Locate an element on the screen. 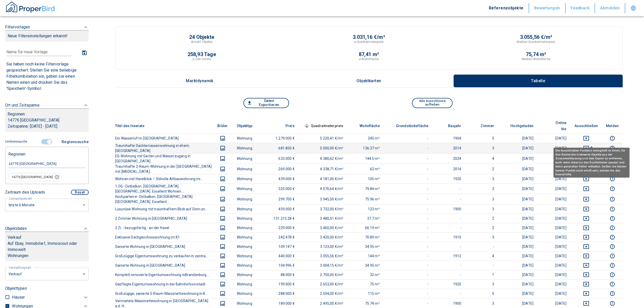 The image size is (644, 308). div: letzte 6 Monate is located at coordinates (47, 274).